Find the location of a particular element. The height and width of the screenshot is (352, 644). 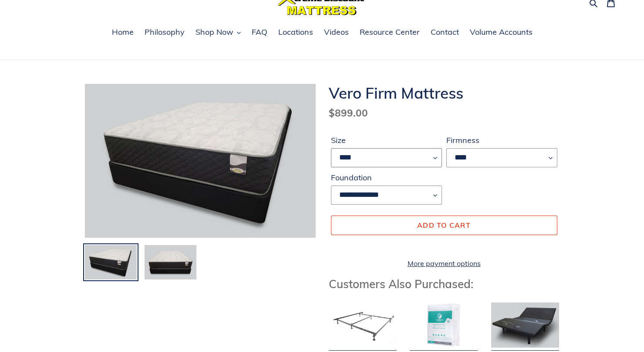

img: Bed Frame is located at coordinates (363, 326).